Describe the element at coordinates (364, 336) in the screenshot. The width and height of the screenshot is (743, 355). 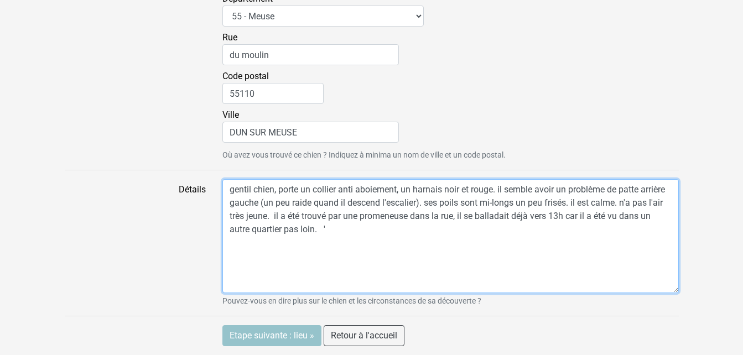
I see `a: Retour à l'accueil` at that location.